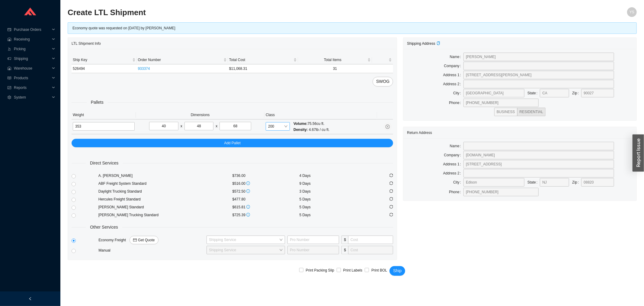 The image size is (644, 306). I want to click on label: Name, so click(456, 57).